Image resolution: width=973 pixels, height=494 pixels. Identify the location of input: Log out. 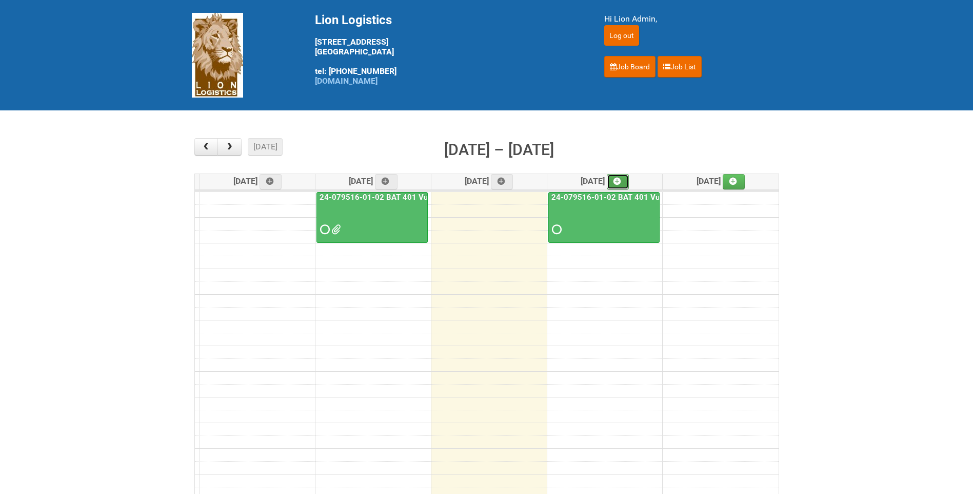
(622, 35).